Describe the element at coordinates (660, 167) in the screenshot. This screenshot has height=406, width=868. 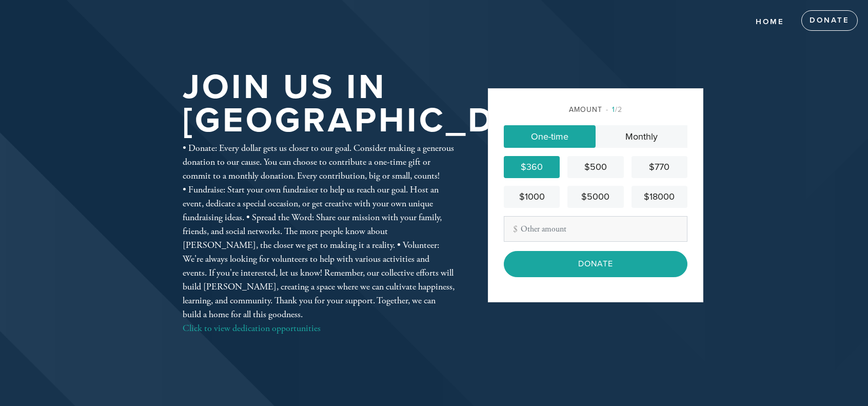
I see `div: $770` at that location.